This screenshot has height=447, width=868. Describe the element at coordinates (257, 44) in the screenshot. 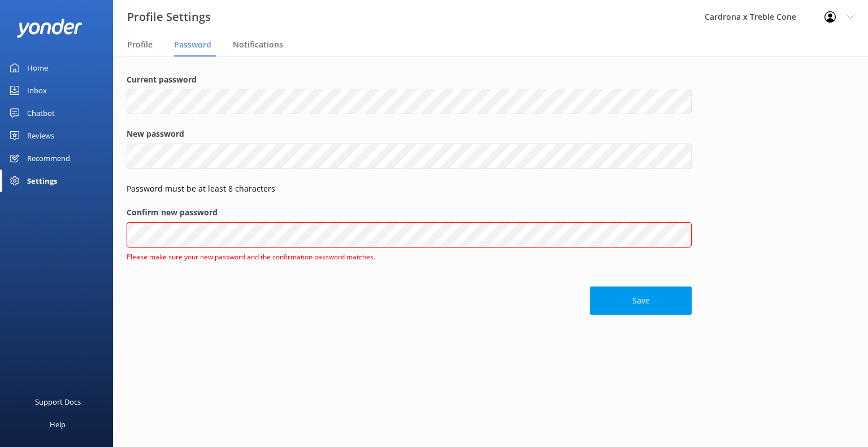

I see `span: Notifications` at that location.